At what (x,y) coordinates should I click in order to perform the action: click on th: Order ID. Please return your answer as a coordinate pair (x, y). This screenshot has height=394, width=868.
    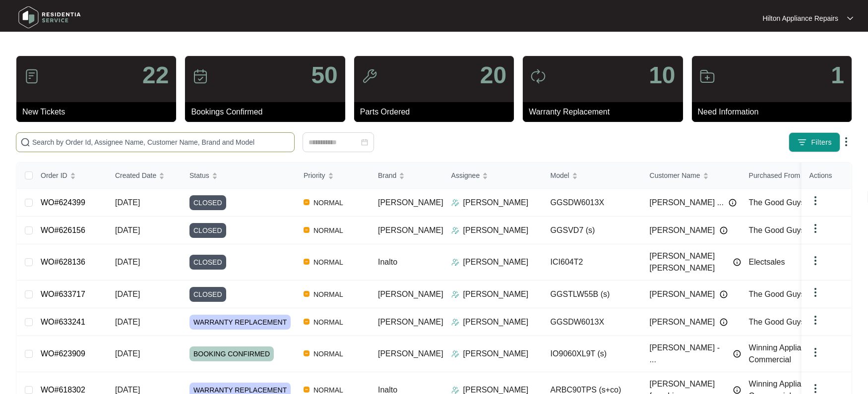
    Looking at the image, I should click on (70, 176).